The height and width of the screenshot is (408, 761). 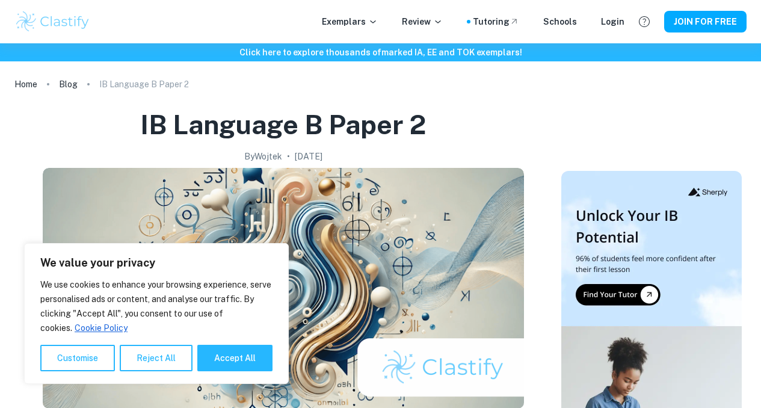 What do you see at coordinates (560, 22) in the screenshot?
I see `a: Schools` at bounding box center [560, 22].